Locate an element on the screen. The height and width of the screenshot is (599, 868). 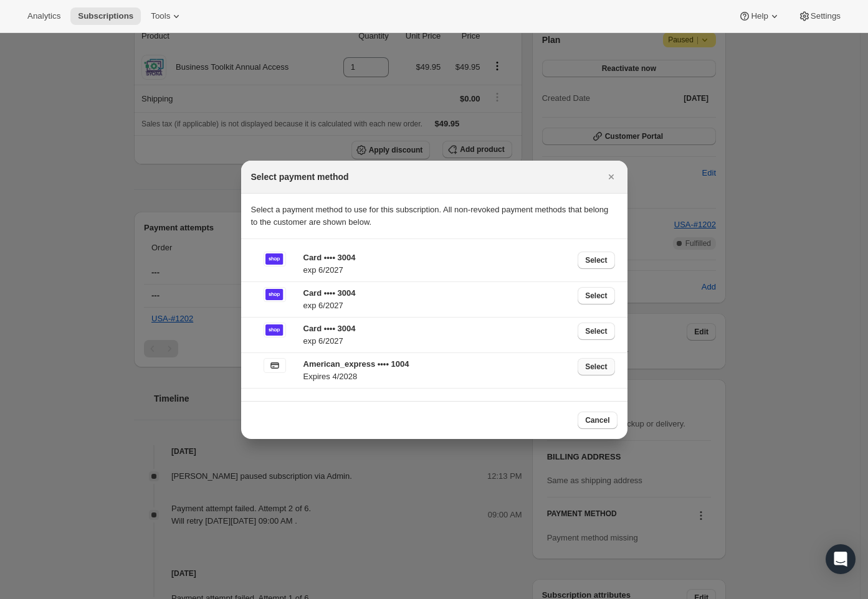
p: American_express •••• 1004 is located at coordinates (437, 364).